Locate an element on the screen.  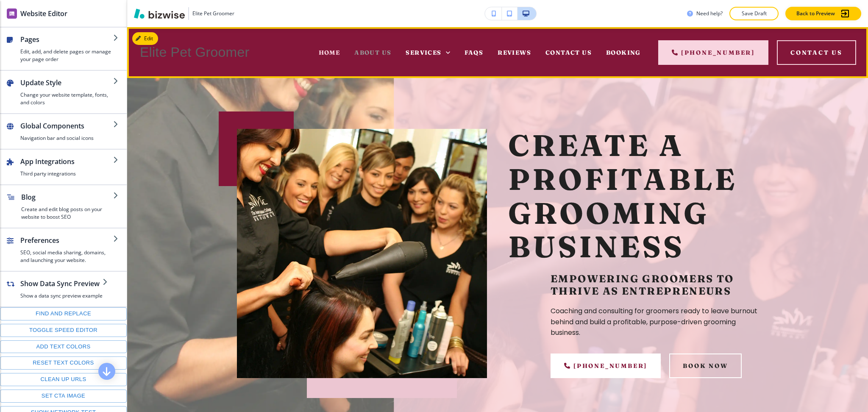
h4: Third party integrations is located at coordinates (66, 174).